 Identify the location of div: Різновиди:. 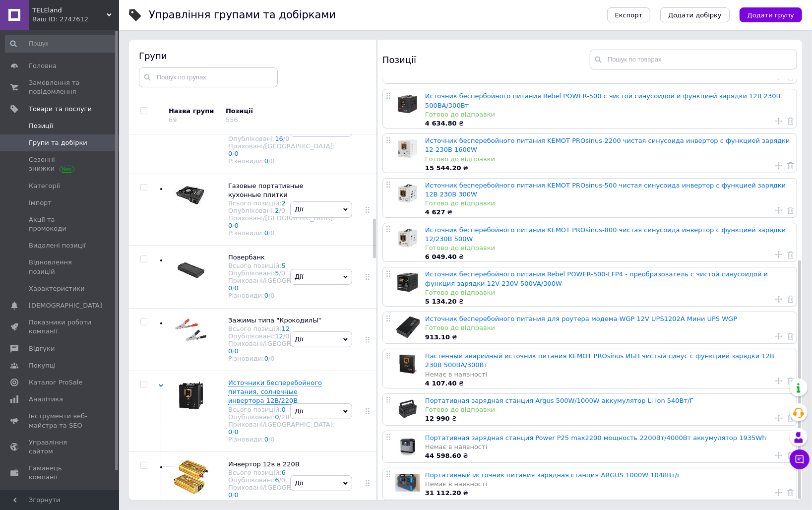
(281, 358).